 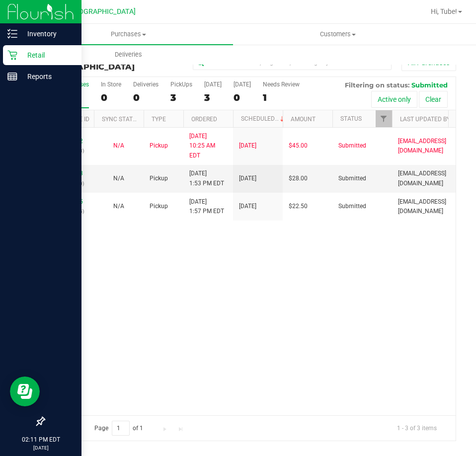 What do you see at coordinates (12, 34) in the screenshot?
I see `inline-svg: Inventory` at bounding box center [12, 34].